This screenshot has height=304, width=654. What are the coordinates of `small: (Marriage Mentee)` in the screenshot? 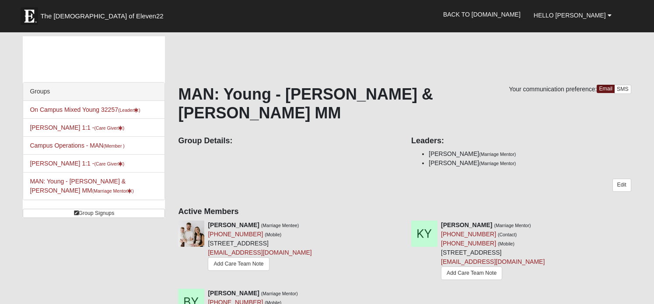 It's located at (280, 226).